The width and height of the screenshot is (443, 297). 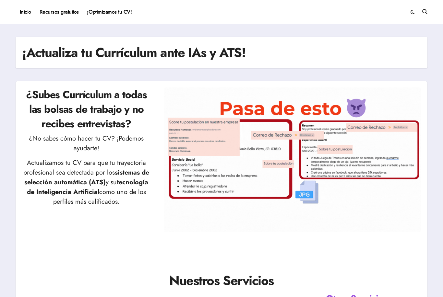 I want to click on a: Inicio, so click(x=25, y=12).